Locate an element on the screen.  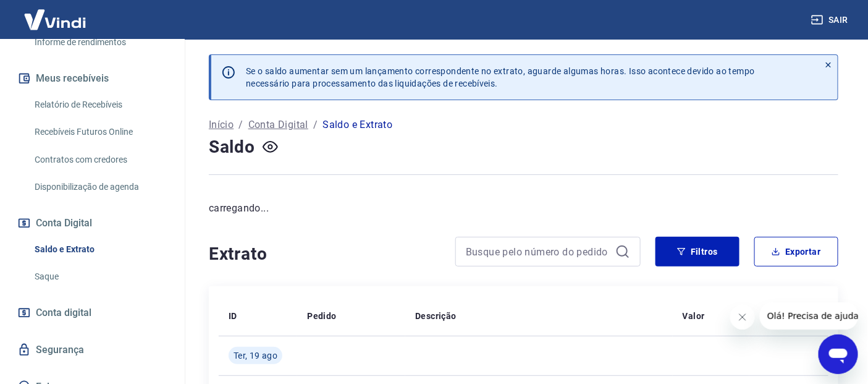
p: Valor is located at coordinates (694, 316).